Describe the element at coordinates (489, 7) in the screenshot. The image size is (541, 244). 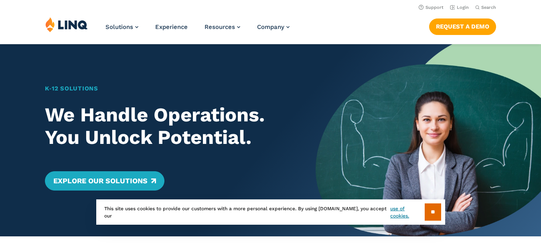
I see `span: Search` at that location.